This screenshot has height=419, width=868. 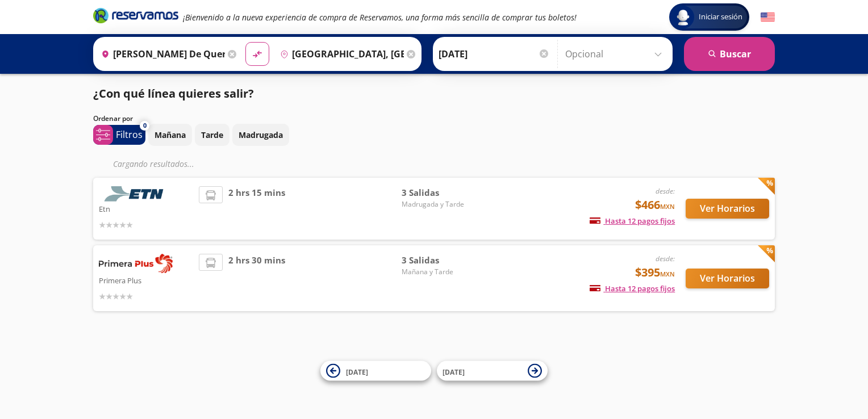 I want to click on button: 0Filtros, so click(x=119, y=135).